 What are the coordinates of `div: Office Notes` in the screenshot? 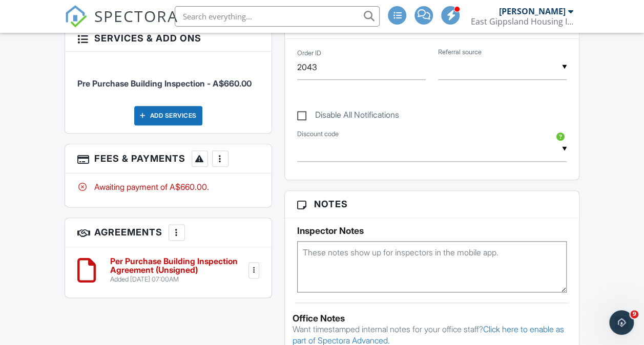 It's located at (432, 319).